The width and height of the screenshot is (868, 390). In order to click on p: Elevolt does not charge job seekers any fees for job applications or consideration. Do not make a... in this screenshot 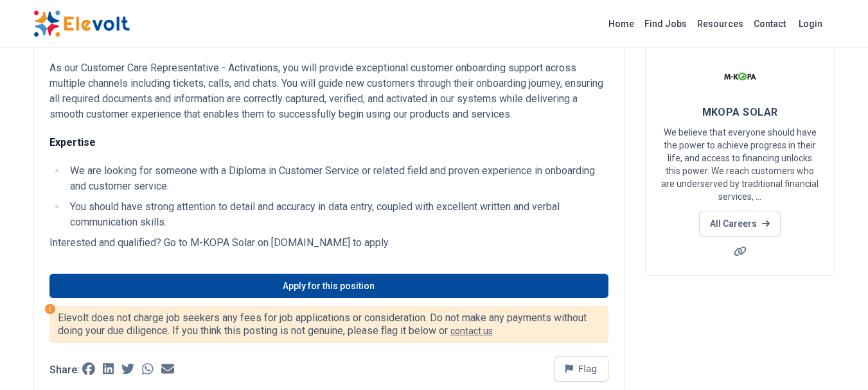, I will do `click(329, 325)`.